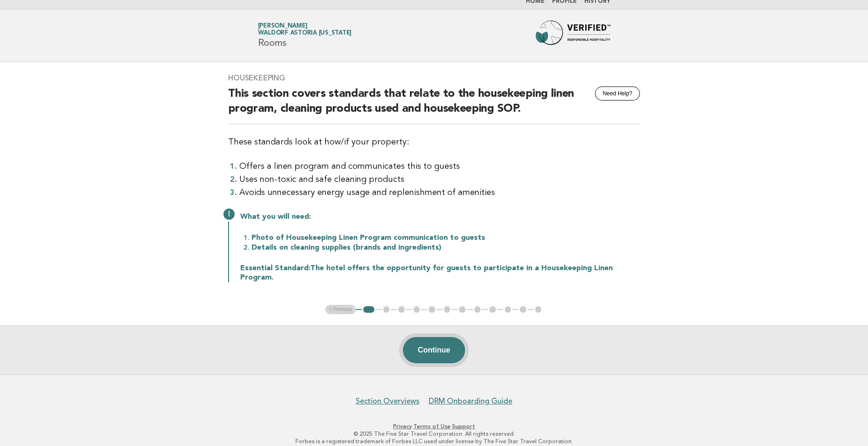  What do you see at coordinates (446, 237) in the screenshot?
I see `li: Photo of Housekeeping Linen Program communication to guests` at bounding box center [446, 237].